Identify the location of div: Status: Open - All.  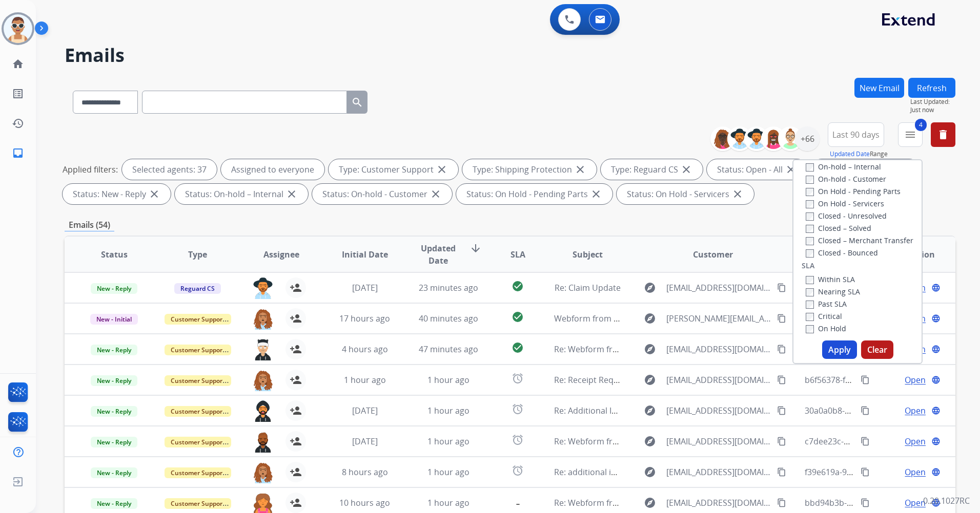
(757, 169).